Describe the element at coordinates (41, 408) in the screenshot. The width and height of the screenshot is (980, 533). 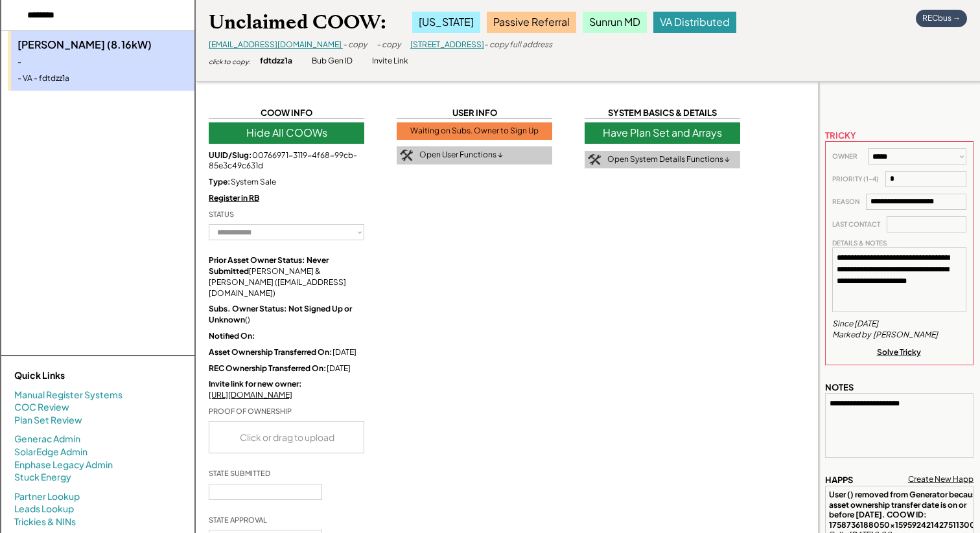
I see `a: COC Review` at that location.